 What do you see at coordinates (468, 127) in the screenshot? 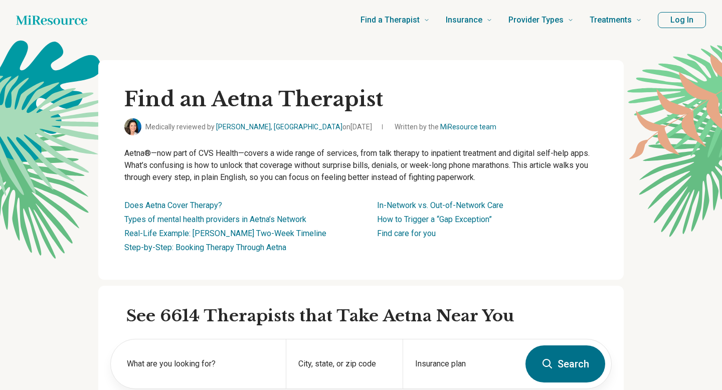
I see `a: MiResource team` at bounding box center [468, 127].